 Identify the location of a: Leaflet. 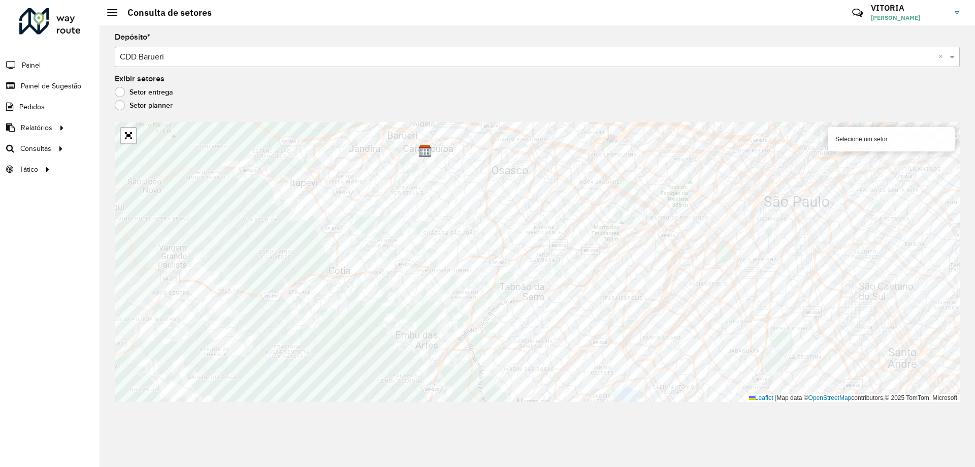
(761, 398).